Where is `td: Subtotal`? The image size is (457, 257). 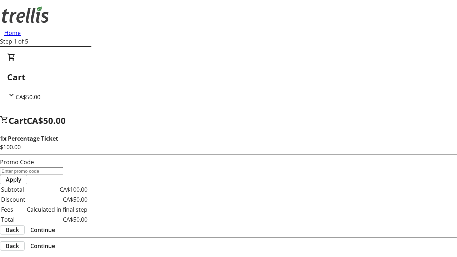
td: Subtotal is located at coordinates (13, 190).